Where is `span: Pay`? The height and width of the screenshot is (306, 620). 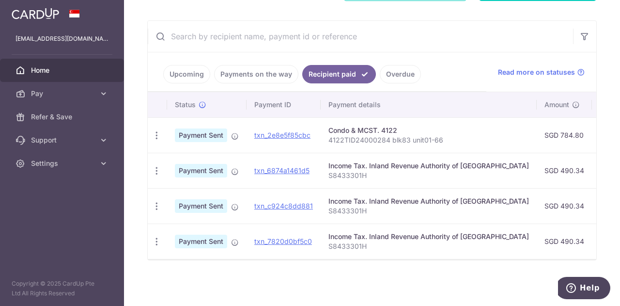
span: Pay is located at coordinates (63, 93).